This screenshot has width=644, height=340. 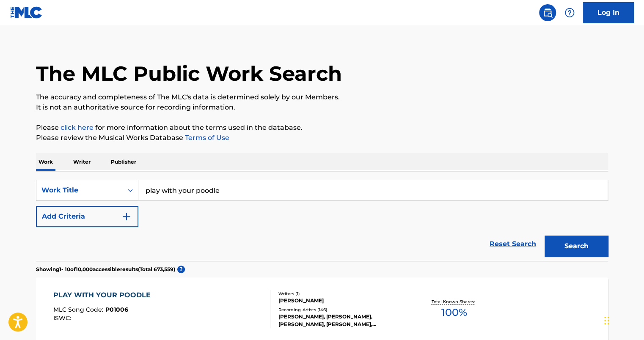 I want to click on a: Log In, so click(x=609, y=13).